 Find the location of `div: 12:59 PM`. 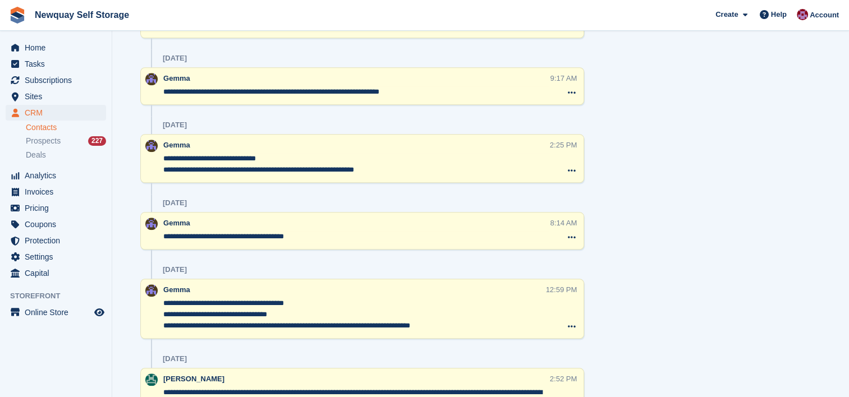

div: 12:59 PM is located at coordinates (561, 289).